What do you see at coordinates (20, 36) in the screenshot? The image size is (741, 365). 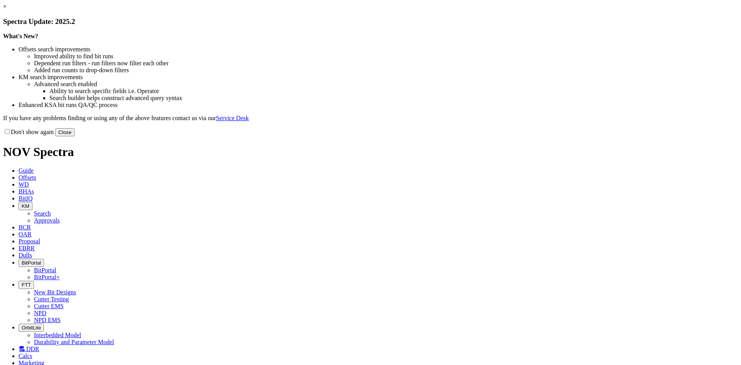 I see `strong: What's New?` at bounding box center [20, 36].